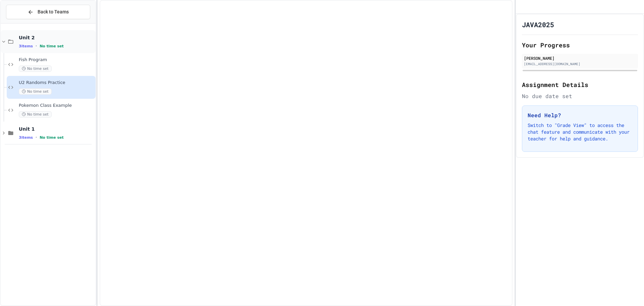 This screenshot has width=644, height=306. What do you see at coordinates (538, 24) in the screenshot?
I see `h1: JAVA2025` at bounding box center [538, 24].